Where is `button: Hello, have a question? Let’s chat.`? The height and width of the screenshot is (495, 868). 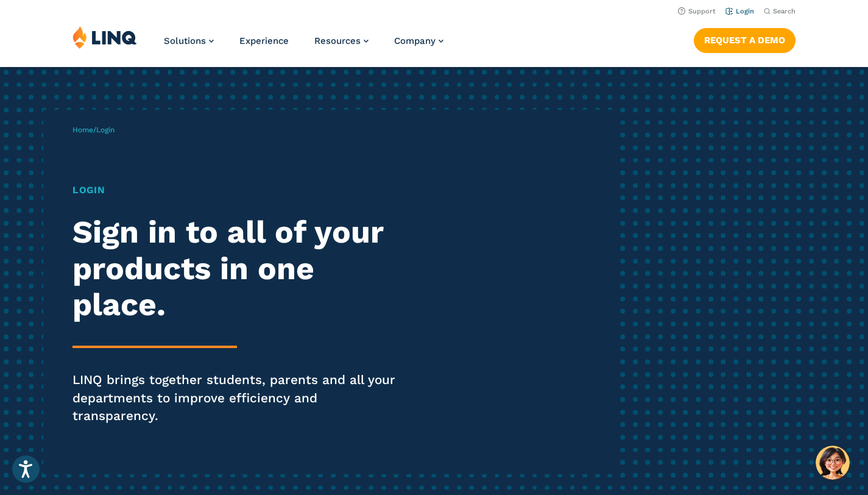
button: Hello, have a question? Let’s chat. is located at coordinates (832, 463).